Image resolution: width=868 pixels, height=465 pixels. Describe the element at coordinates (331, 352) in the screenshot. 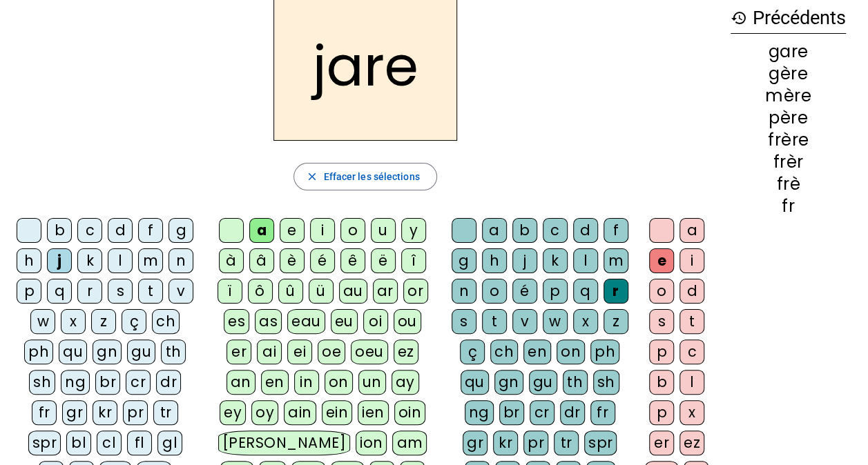

I see `div: oe` at that location.